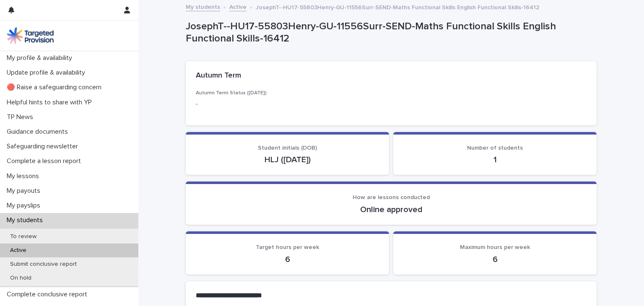  Describe the element at coordinates (391, 210) in the screenshot. I see `p: Online approved` at that location.